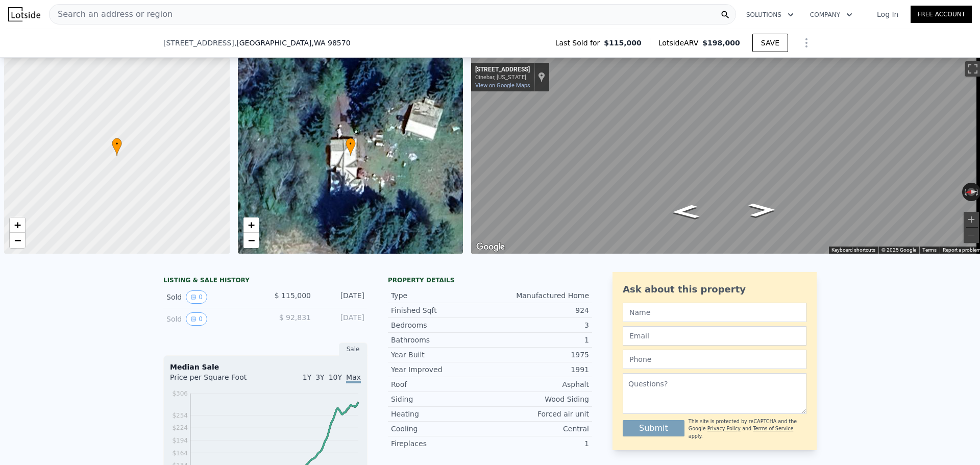  Describe the element at coordinates (490, 247) in the screenshot. I see `img: Google` at that location.